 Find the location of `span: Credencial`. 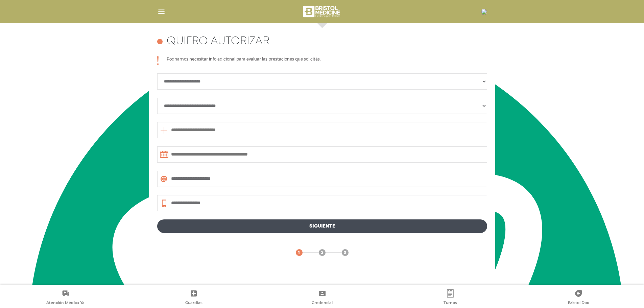

span: Credencial is located at coordinates (322, 303).